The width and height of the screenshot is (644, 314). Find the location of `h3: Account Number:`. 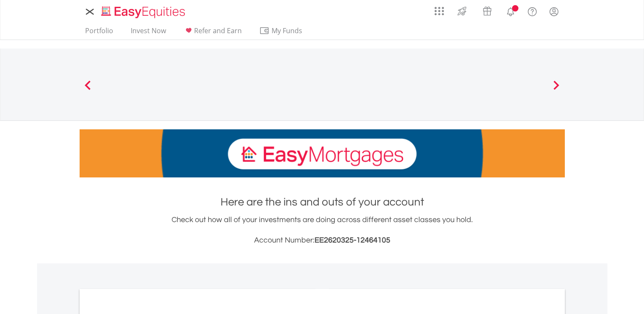

h3: Account Number: is located at coordinates (323, 241).